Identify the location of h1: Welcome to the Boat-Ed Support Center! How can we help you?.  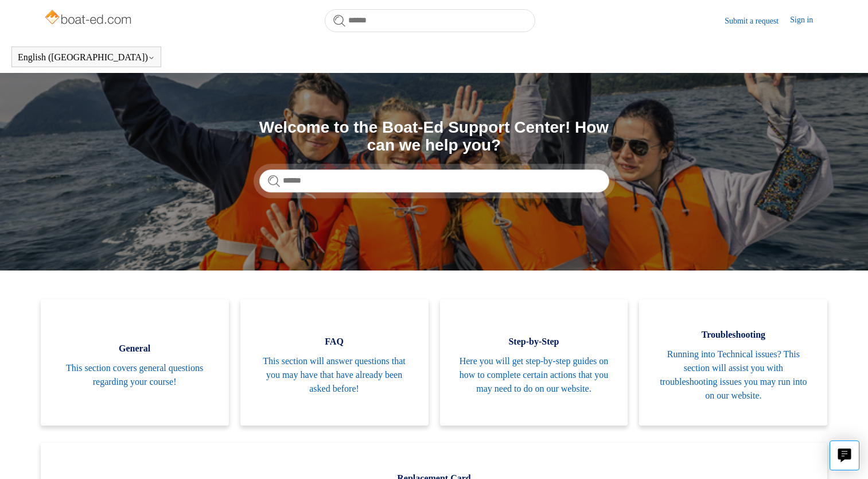
(435, 137).